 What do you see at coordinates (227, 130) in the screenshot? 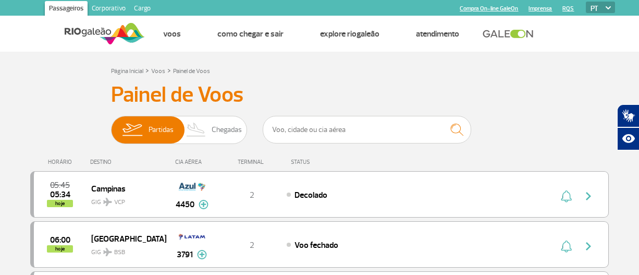
I see `span: Chegadas` at bounding box center [227, 130].